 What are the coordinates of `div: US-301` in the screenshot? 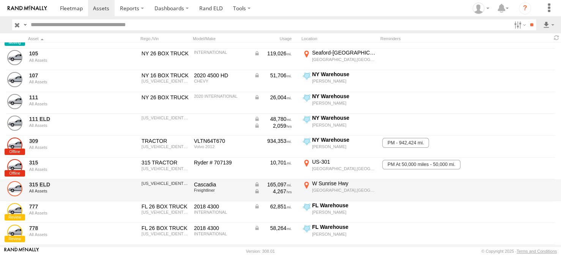 It's located at (344, 162).